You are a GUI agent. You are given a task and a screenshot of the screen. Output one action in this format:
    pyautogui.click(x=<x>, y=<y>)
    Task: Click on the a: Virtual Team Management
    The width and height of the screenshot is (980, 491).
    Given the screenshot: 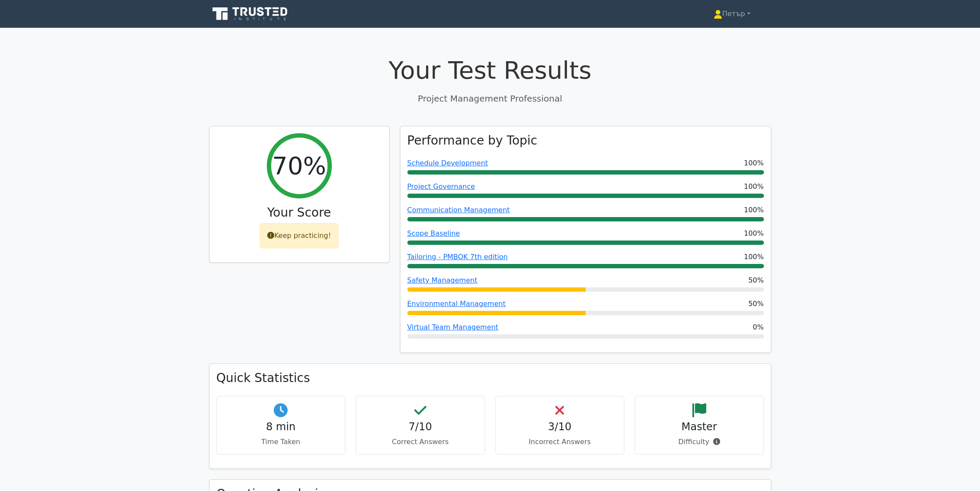 What is the action you would take?
    pyautogui.click(x=453, y=327)
    